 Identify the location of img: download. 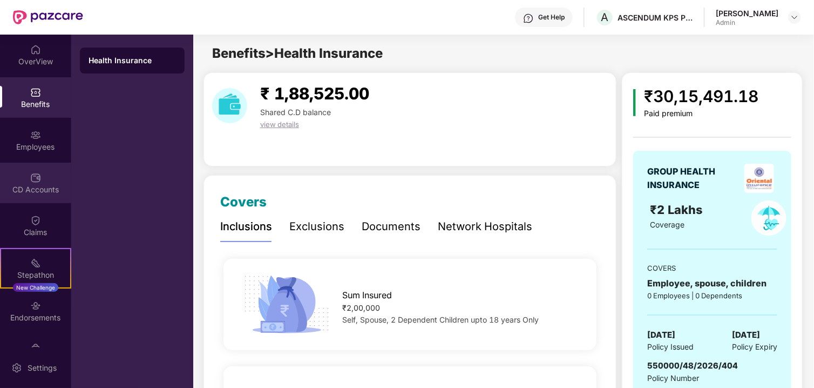
(229, 105).